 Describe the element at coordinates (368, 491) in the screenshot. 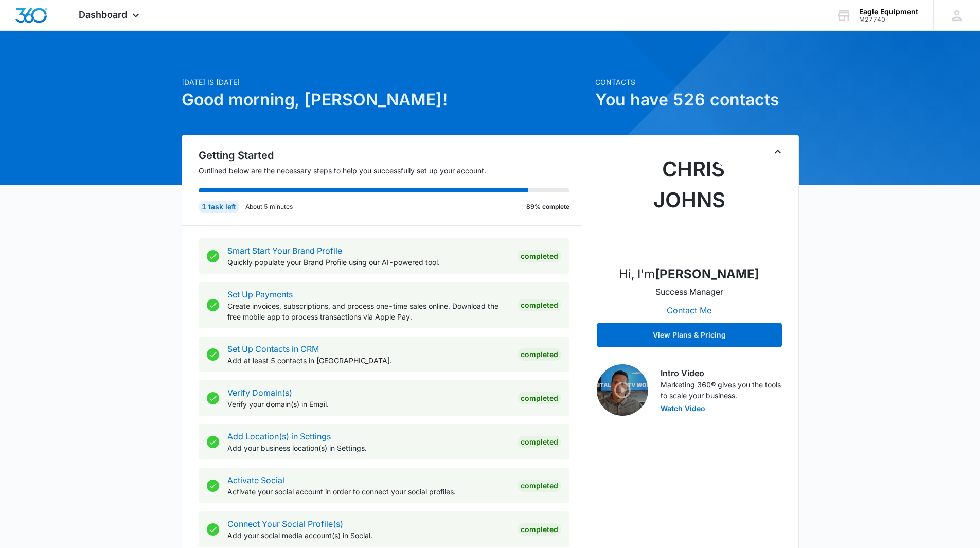

I see `p: Activate your social account in order to connect your social profiles.` at that location.